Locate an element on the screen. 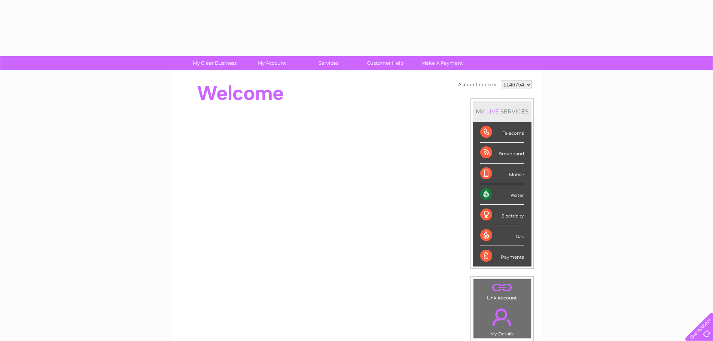 Image resolution: width=713 pixels, height=341 pixels. div: MY SERVICES is located at coordinates (502, 111).